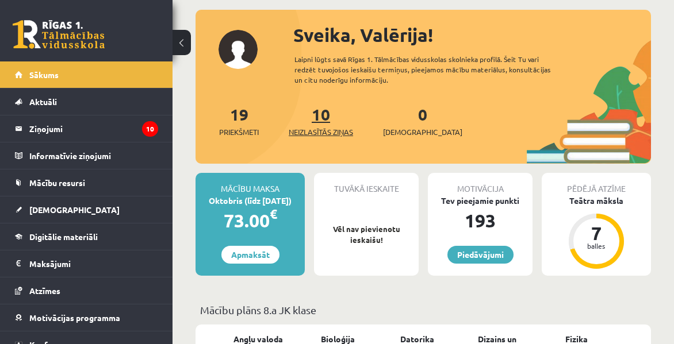  I want to click on span: Aktuāli, so click(43, 102).